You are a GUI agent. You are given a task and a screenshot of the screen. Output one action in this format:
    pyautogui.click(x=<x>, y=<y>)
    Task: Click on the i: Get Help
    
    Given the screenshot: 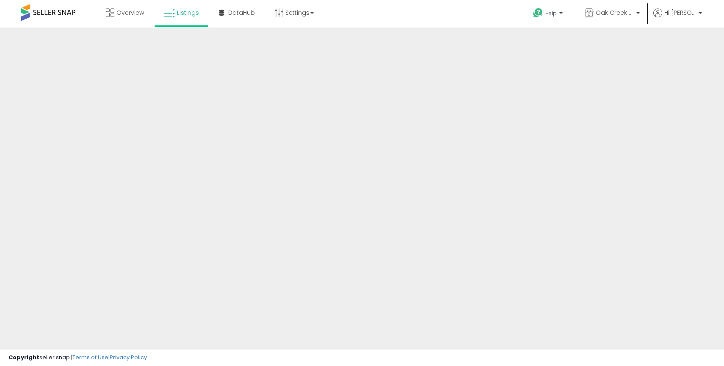 What is the action you would take?
    pyautogui.click(x=538, y=13)
    